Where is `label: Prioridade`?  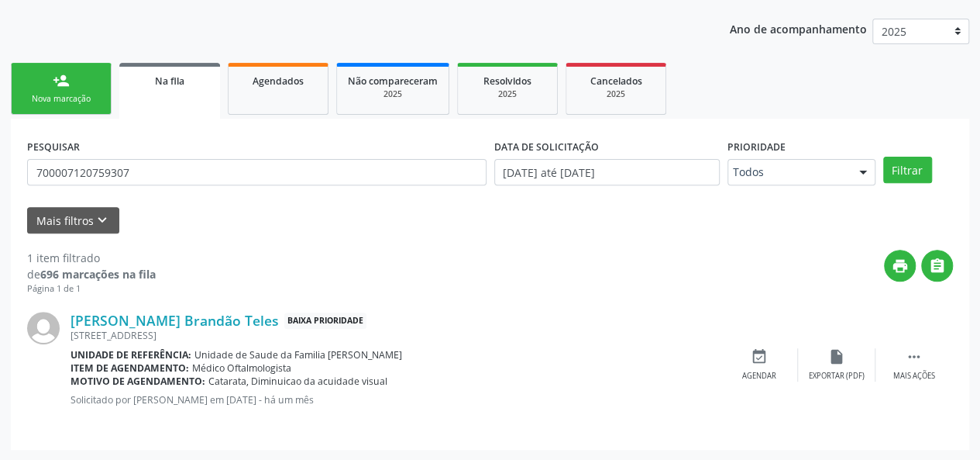
label: Prioridade is located at coordinates (756, 146).